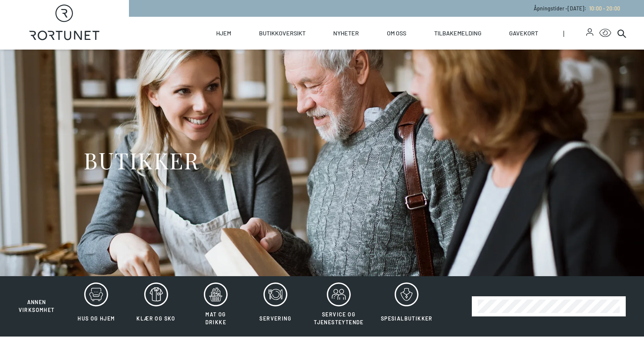 This screenshot has width=644, height=344. I want to click on a: Tilbakemelding, so click(457, 33).